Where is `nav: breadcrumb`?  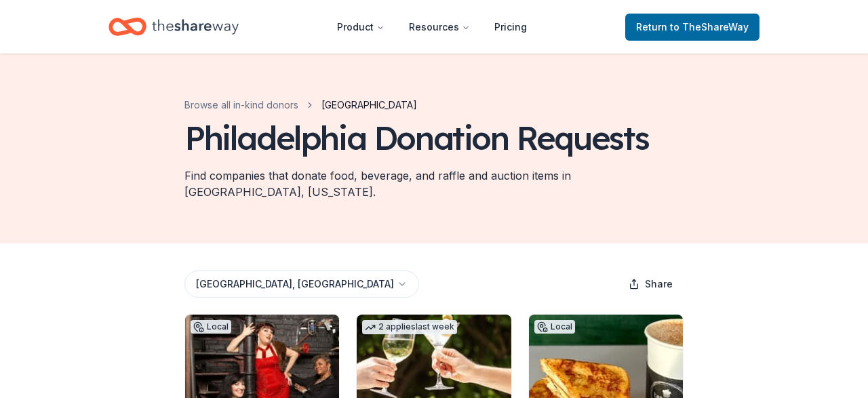 nav: breadcrumb is located at coordinates (300, 105).